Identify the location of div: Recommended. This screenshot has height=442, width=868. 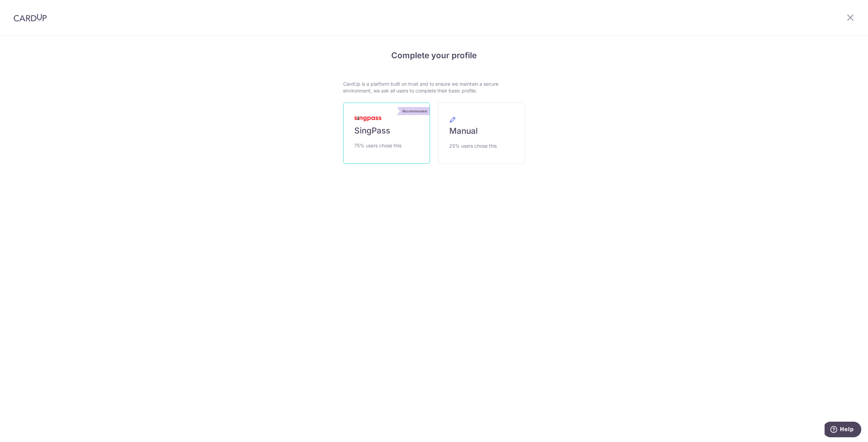
(414, 111).